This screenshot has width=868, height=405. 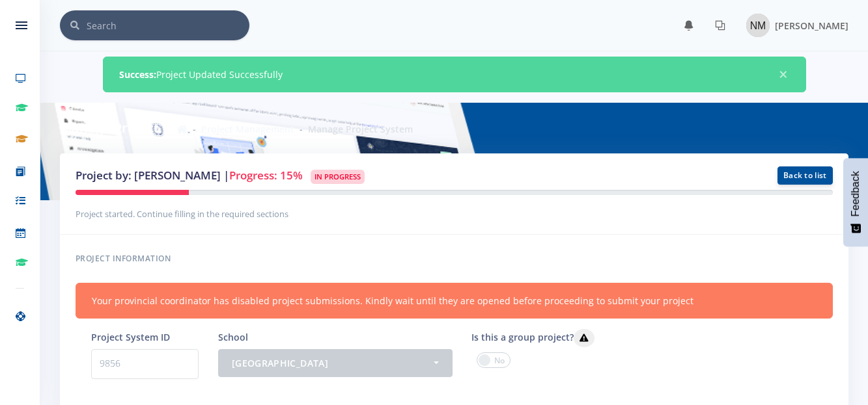 What do you see at coordinates (454, 259) in the screenshot?
I see `h6: Project information` at bounding box center [454, 259].